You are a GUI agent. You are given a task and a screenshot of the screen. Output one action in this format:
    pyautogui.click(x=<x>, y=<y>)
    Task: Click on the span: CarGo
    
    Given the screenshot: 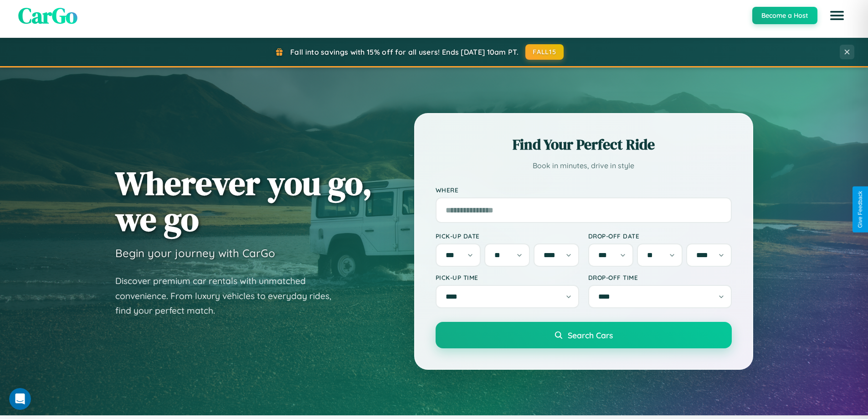 What is the action you would take?
    pyautogui.click(x=48, y=16)
    